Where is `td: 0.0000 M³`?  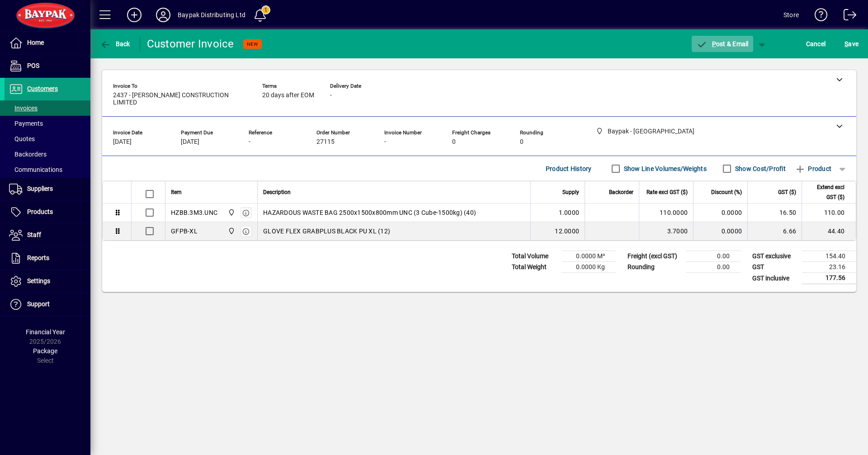 td: 0.0000 M³ is located at coordinates (589, 257).